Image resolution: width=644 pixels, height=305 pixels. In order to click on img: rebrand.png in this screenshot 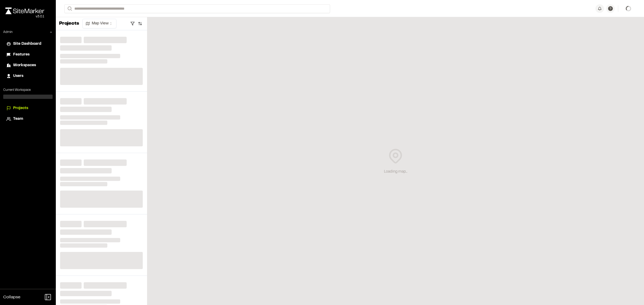, I will do `click(24, 11)`.